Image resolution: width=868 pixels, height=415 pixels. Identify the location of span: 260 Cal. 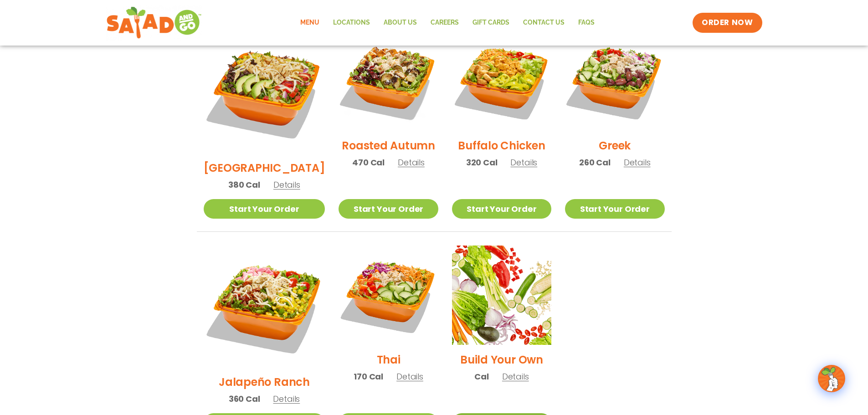
(594, 162).